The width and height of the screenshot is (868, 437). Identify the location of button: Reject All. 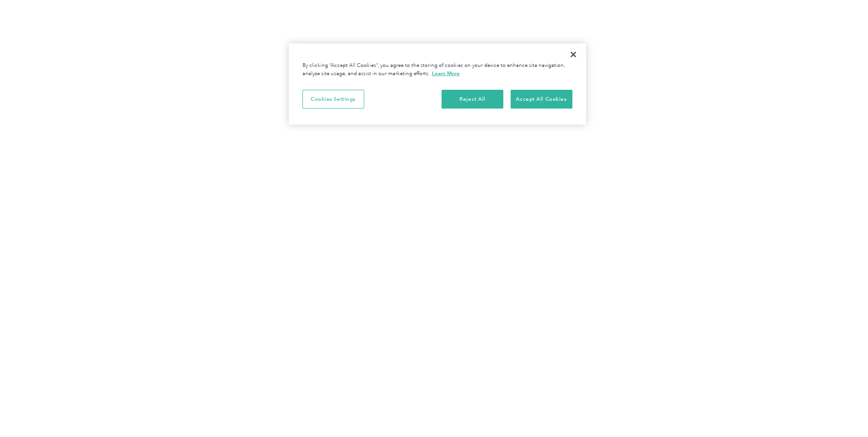
(472, 99).